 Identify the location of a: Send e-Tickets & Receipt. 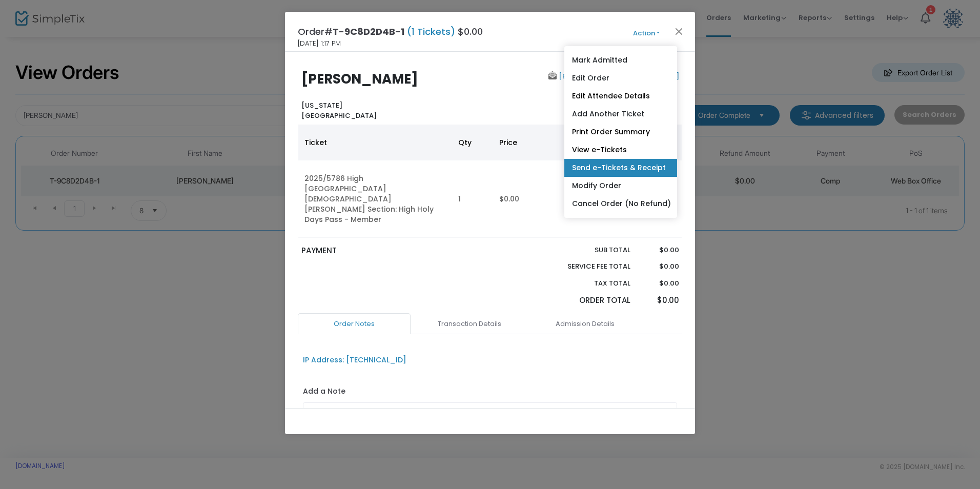
(620, 167).